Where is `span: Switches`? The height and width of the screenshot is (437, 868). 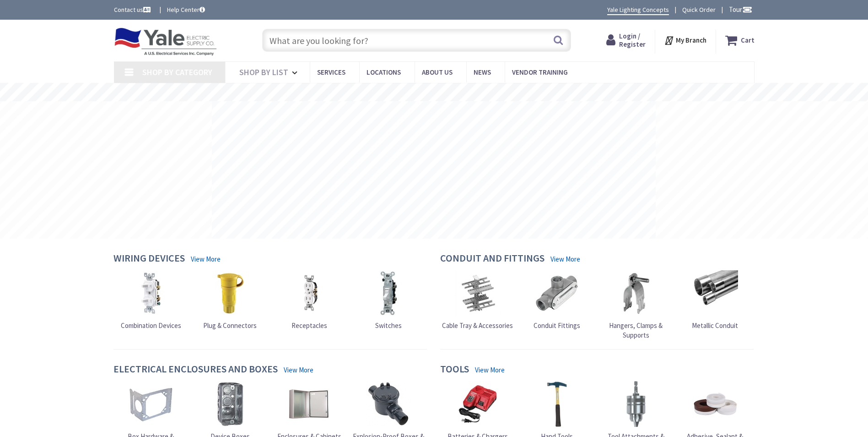
span: Switches is located at coordinates (389, 325).